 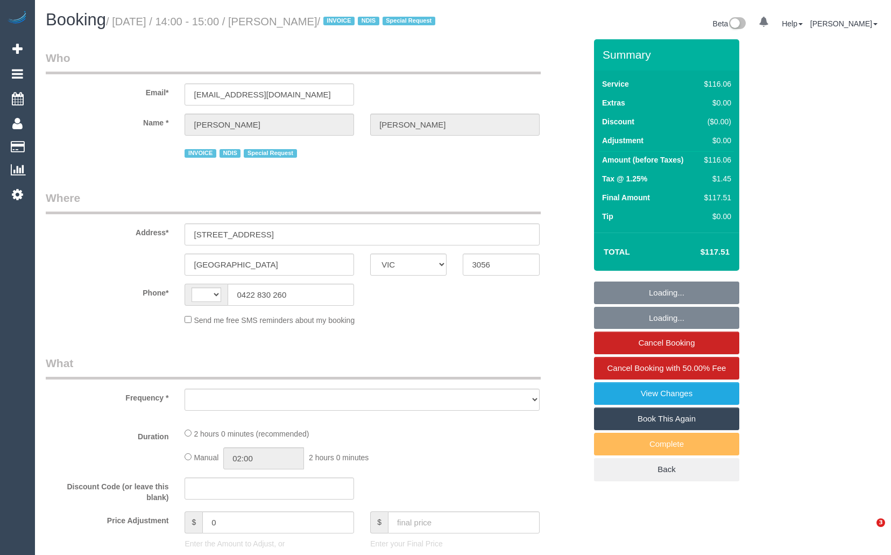 What do you see at coordinates (76, 19) in the screenshot?
I see `span: Booking` at bounding box center [76, 19].